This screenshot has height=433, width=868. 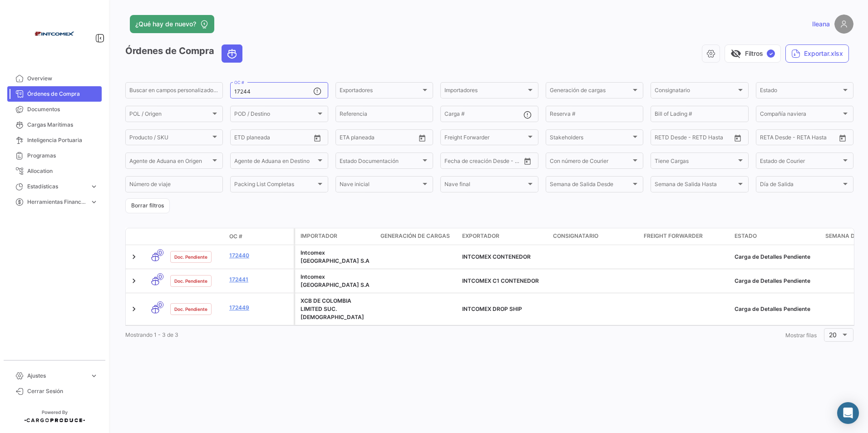 What do you see at coordinates (260, 308) in the screenshot?
I see `a: 172449` at bounding box center [260, 308].